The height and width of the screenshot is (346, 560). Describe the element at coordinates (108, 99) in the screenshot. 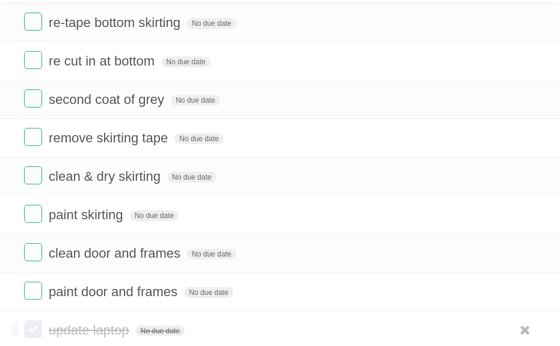

I see `span: second coat of grey` at that location.